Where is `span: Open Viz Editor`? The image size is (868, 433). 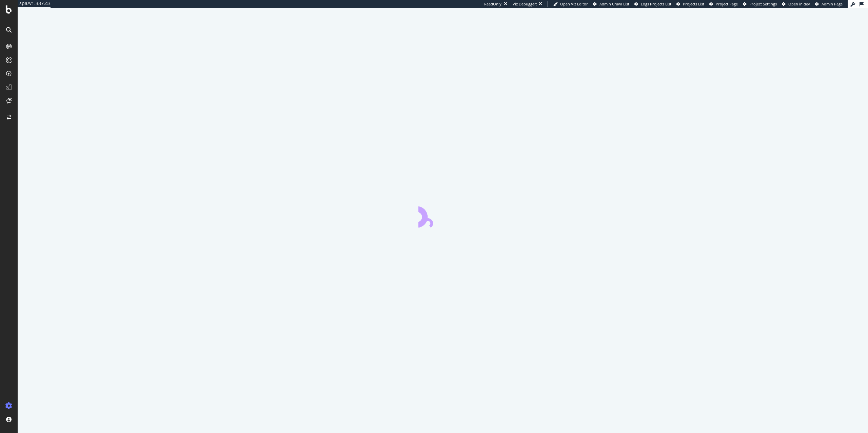 span: Open Viz Editor is located at coordinates (574, 4).